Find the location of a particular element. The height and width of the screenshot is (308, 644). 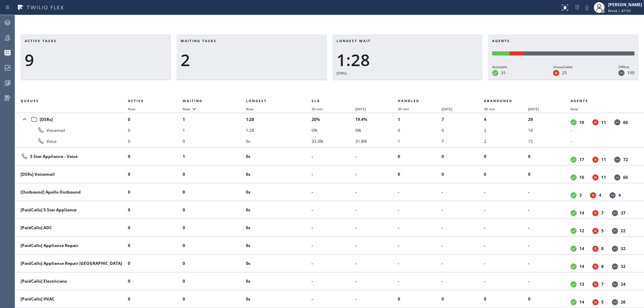

dd: 22 is located at coordinates (623, 231).